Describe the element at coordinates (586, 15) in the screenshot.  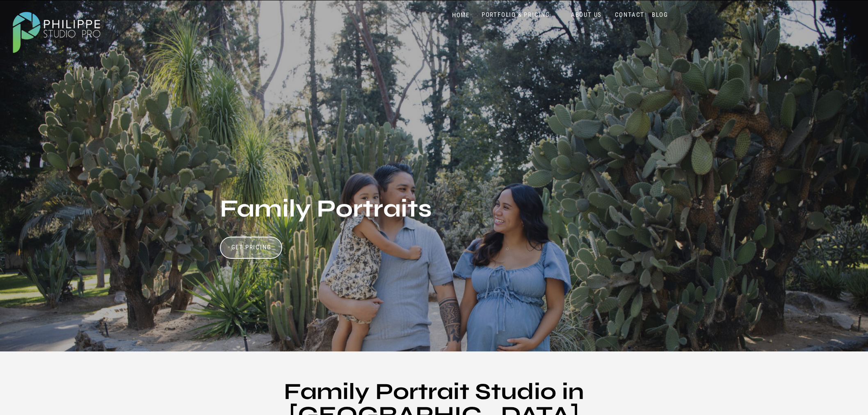
I see `a: ABOUT US` at that location.